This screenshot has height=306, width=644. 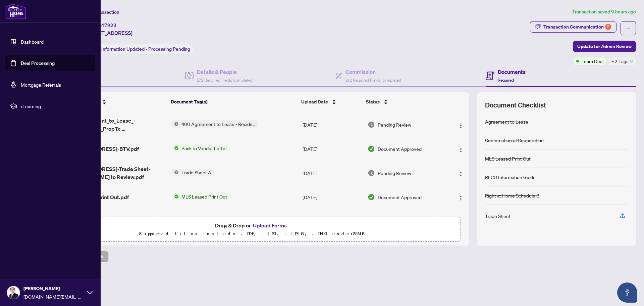 I want to click on div: Right at Home Schedule B, so click(x=512, y=196).